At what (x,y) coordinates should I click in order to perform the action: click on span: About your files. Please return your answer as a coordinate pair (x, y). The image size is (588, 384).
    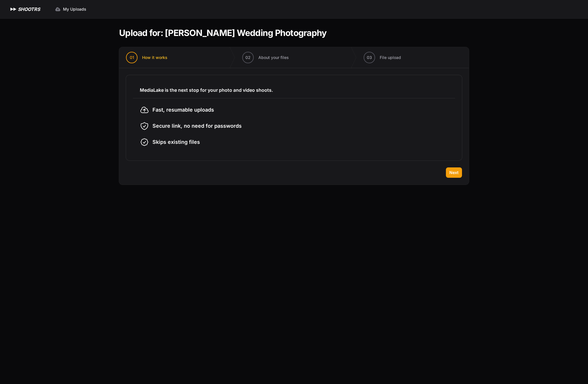
    Looking at the image, I should click on (274, 58).